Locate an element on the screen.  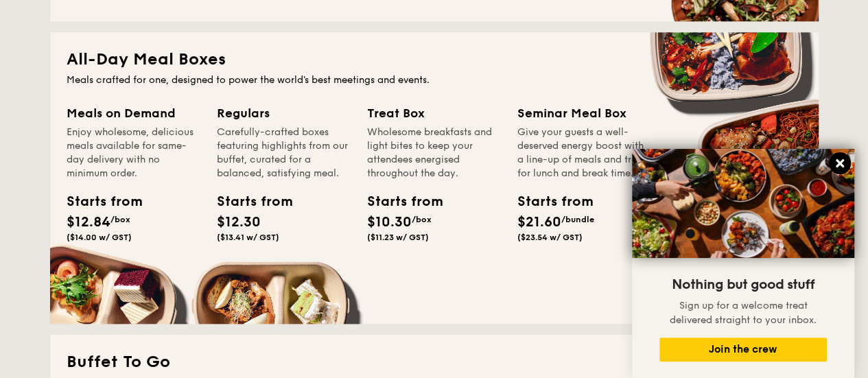
span: ($13.41 w/ GST) is located at coordinates (248, 238).